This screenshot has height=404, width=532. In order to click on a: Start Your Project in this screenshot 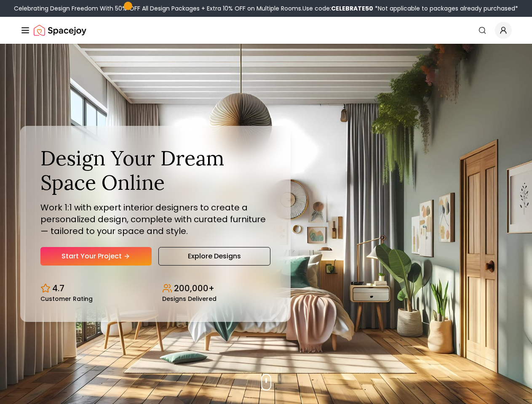, I will do `click(96, 256)`.